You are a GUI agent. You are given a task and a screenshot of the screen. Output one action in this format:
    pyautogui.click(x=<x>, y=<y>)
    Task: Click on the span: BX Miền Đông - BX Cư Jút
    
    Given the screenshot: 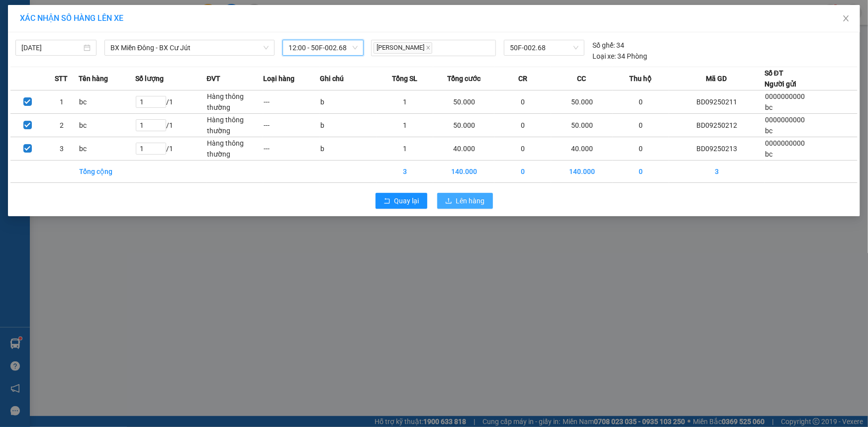 What is the action you would take?
    pyautogui.click(x=189, y=47)
    